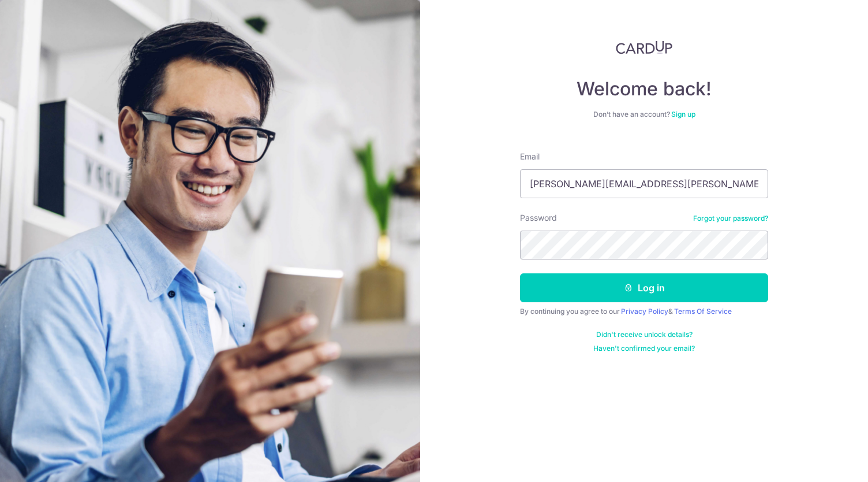 This screenshot has width=868, height=482. Describe the element at coordinates (539, 218) in the screenshot. I see `label: Password` at that location.